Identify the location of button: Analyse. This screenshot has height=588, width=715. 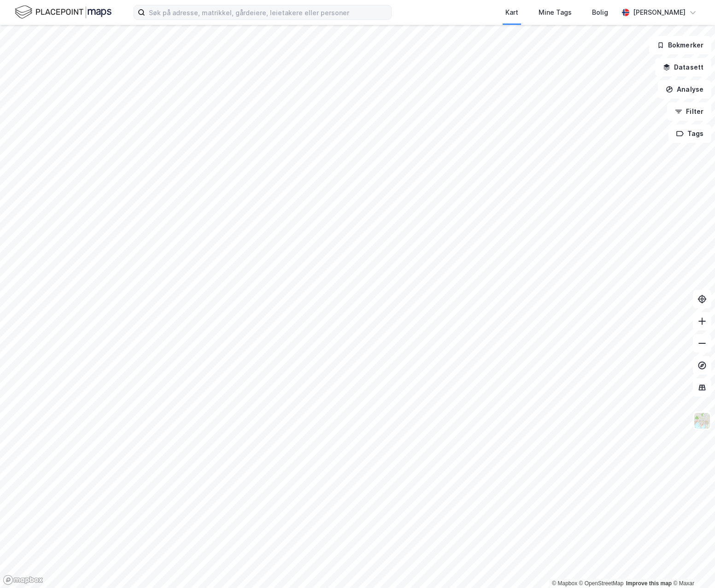
(685, 90).